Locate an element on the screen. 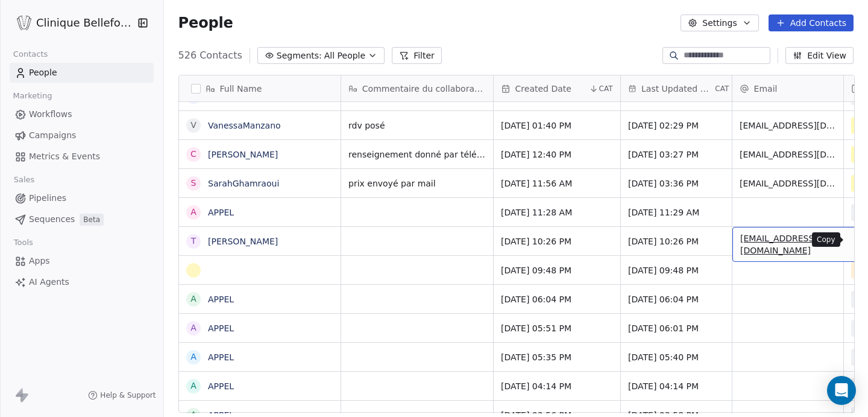 This screenshot has width=868, height=417. button: Edit View is located at coordinates (820, 55).